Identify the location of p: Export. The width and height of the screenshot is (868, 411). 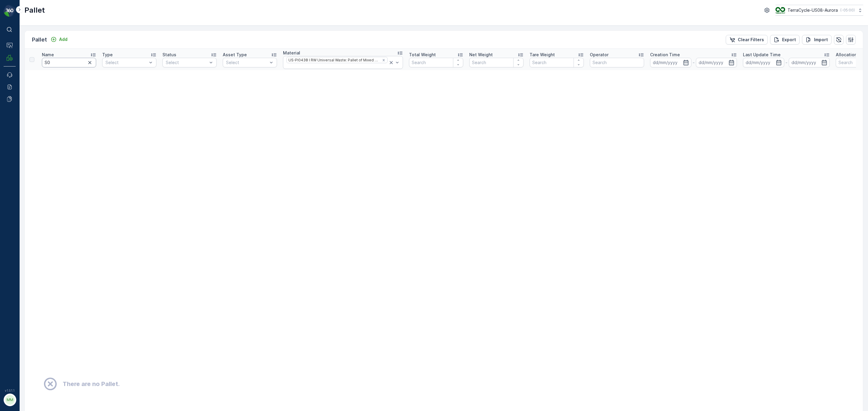
(789, 40).